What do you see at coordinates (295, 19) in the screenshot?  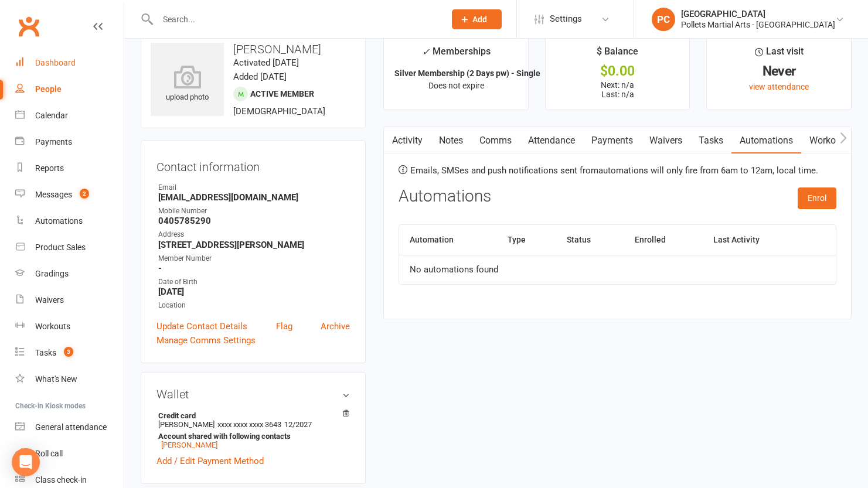 I see `input: Search...` at bounding box center [295, 19].